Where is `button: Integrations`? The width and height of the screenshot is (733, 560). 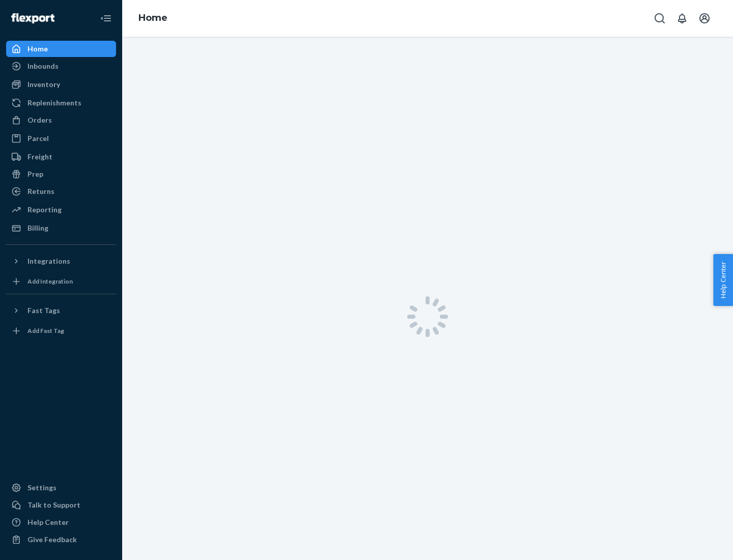
button: Integrations is located at coordinates (61, 261).